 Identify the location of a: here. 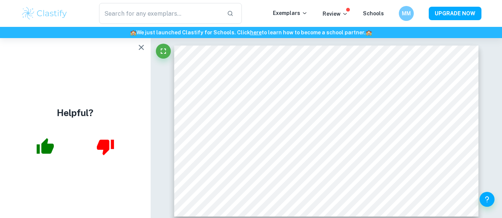
(256, 33).